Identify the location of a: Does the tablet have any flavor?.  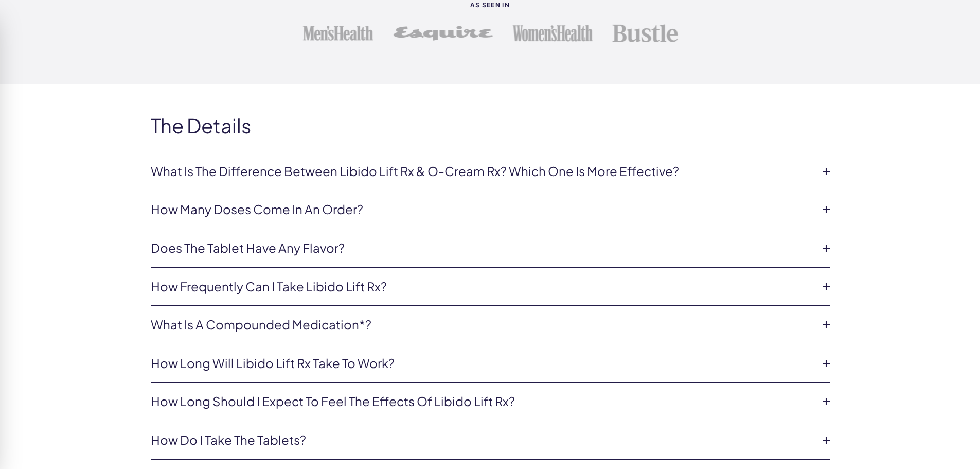
(482, 249).